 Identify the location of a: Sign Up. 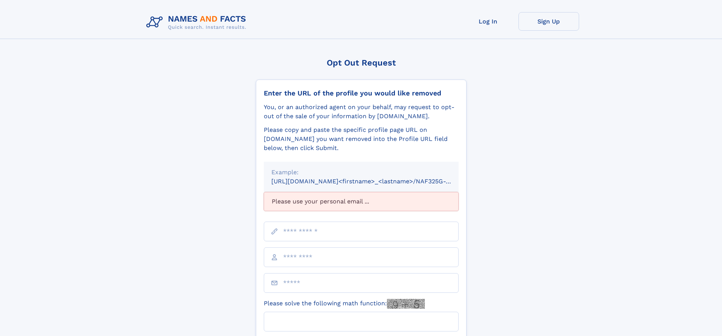
(549, 21).